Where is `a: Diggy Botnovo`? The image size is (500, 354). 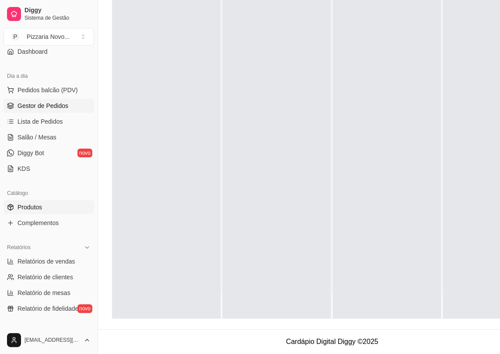 a: Diggy Botnovo is located at coordinates (49, 153).